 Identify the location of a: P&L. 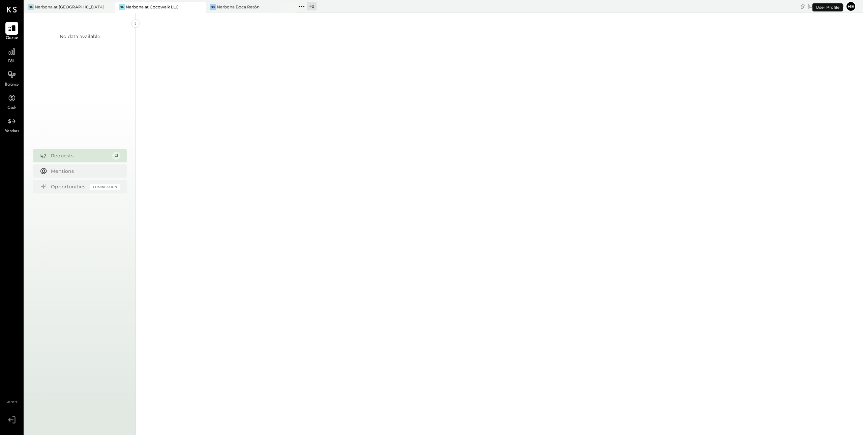
(12, 55).